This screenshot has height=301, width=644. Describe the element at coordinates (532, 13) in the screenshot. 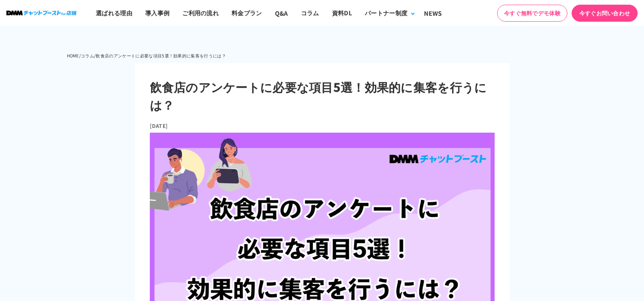

I see `a: 今すぐ無料でデモ体験` at that location.